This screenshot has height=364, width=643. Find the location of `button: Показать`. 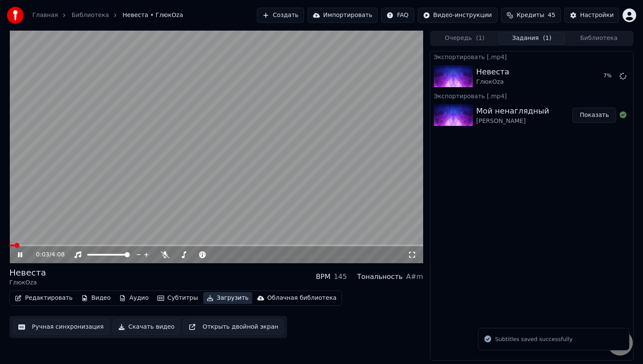

button: Показать is located at coordinates (594, 115).